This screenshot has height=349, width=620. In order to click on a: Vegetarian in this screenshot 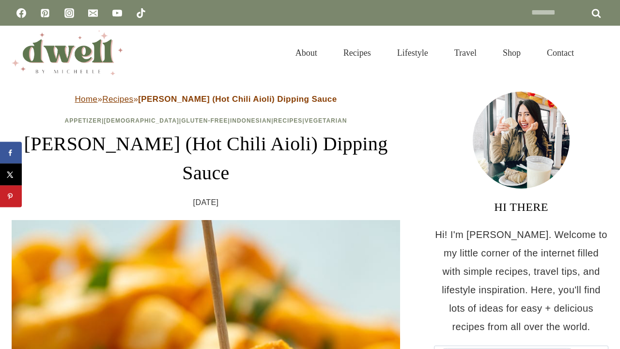, I will do `click(326, 121)`.